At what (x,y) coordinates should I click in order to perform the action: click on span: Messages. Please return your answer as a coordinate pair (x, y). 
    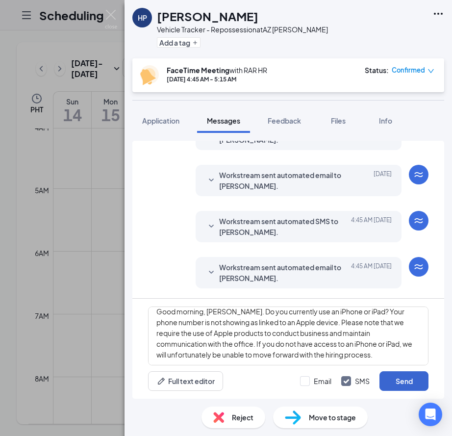
    Looking at the image, I should click on (223, 121).